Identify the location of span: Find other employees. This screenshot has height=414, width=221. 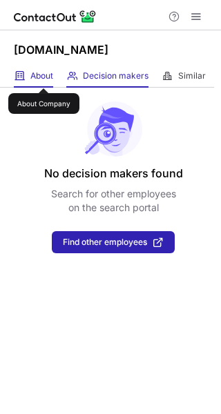
(105, 242).